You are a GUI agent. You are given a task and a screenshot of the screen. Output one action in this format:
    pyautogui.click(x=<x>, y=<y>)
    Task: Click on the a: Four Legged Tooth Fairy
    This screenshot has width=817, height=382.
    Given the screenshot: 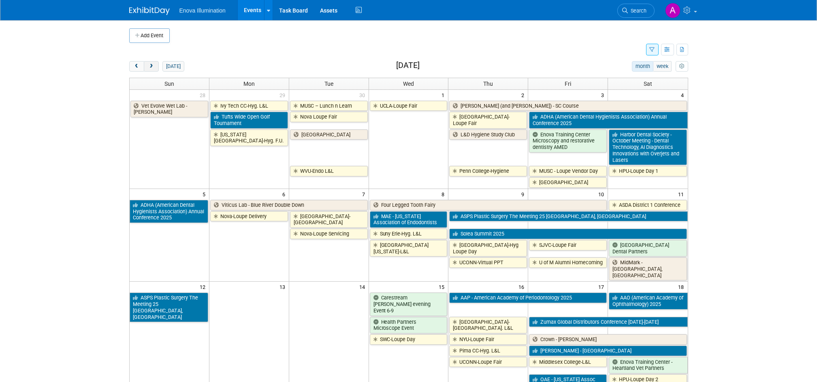 What is the action you would take?
    pyautogui.click(x=489, y=205)
    